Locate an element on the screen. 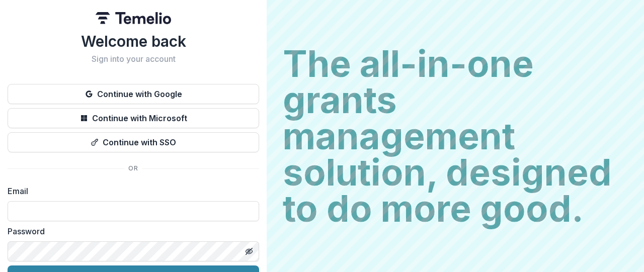 This screenshot has width=644, height=272. button: Continue with Microsoft is located at coordinates (133, 118).